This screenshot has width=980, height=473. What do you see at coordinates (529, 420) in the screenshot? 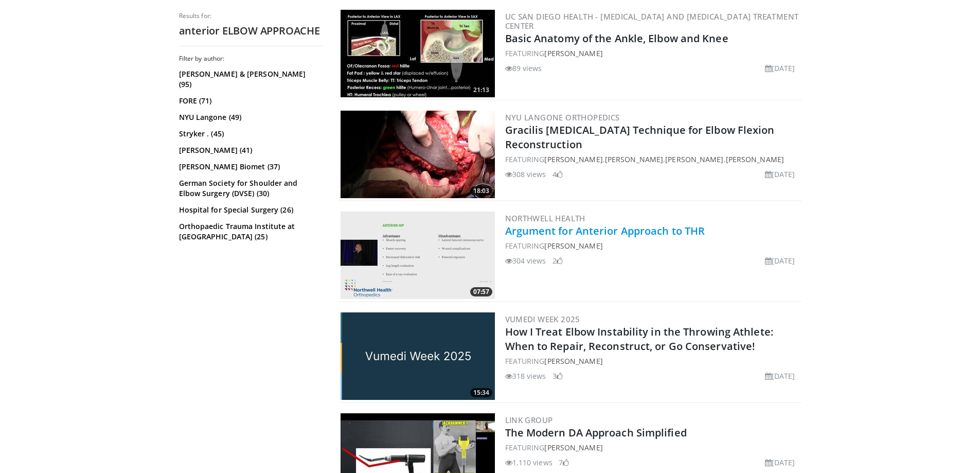
I see `a: LINK Group` at bounding box center [529, 420].